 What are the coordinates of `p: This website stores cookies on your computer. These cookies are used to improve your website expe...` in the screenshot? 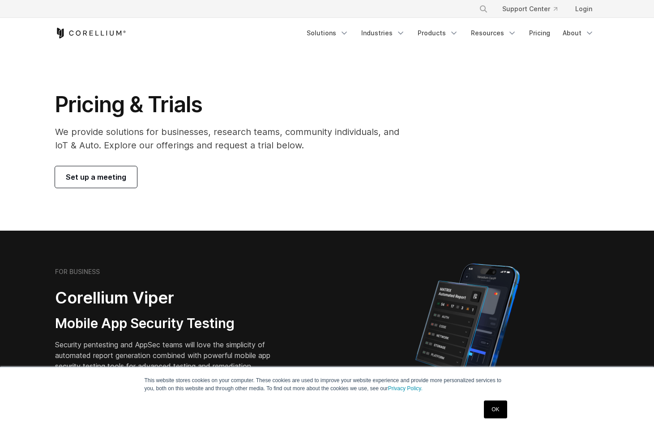 It's located at (327, 385).